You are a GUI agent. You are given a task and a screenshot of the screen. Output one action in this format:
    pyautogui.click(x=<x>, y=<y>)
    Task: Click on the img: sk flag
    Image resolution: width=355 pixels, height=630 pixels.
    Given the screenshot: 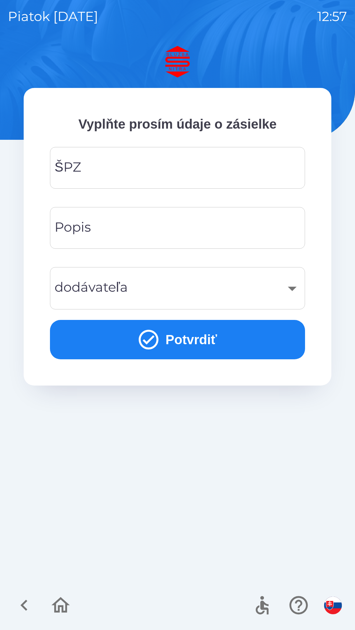 What is the action you would take?
    pyautogui.click(x=333, y=606)
    